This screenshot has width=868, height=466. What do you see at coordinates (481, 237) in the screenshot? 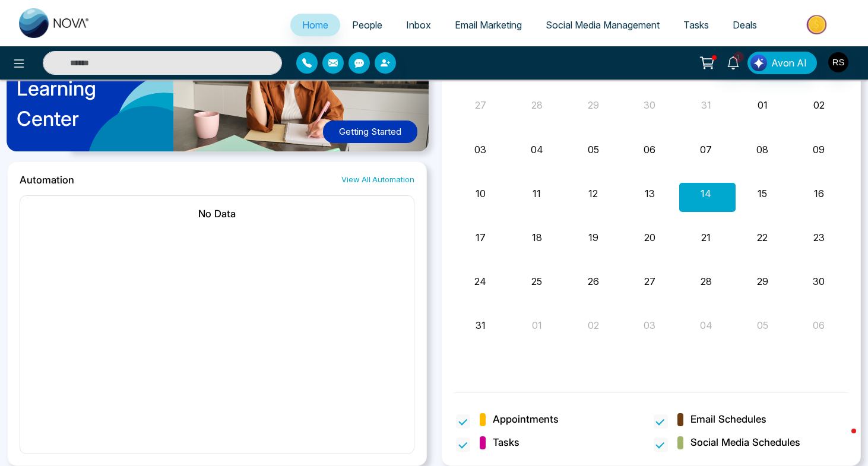
I see `button: 17` at bounding box center [481, 237].